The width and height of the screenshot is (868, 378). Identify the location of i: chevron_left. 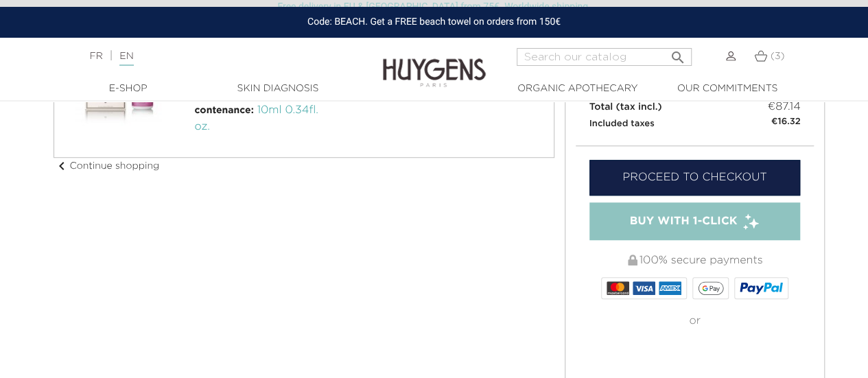
(62, 166).